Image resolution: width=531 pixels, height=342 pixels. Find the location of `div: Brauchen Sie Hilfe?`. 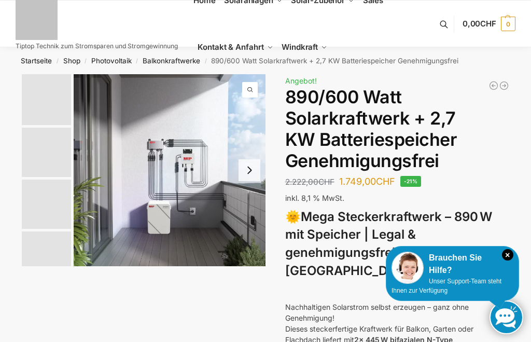

div: Brauchen Sie Hilfe? is located at coordinates (453, 264).